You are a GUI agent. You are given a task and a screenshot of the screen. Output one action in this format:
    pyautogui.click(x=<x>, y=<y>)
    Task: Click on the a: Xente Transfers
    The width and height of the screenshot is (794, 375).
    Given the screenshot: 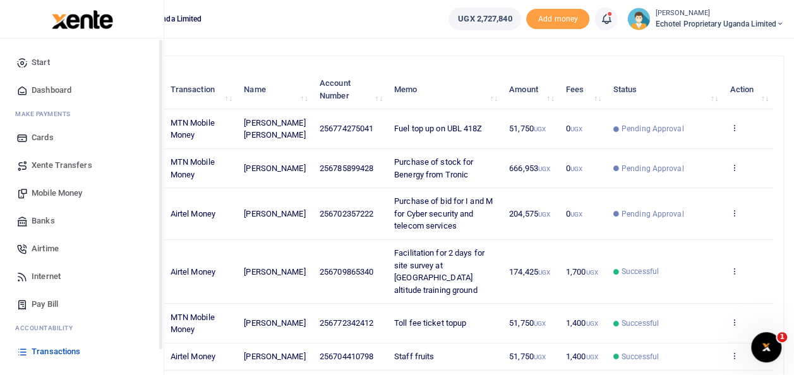 What is the action you would take?
    pyautogui.click(x=82, y=166)
    